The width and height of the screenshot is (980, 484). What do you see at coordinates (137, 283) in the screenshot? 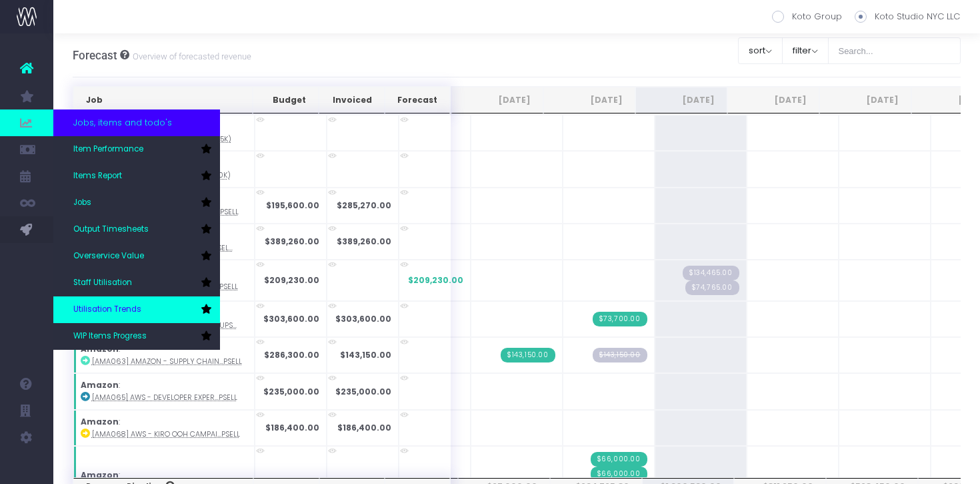
I see `a: Staff Utilisation` at bounding box center [137, 283].